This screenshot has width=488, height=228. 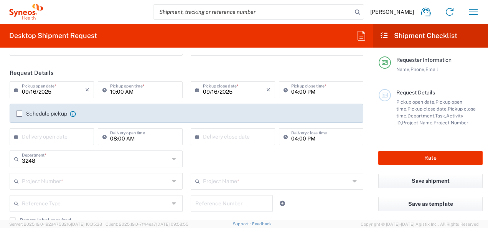 I want to click on a: Add Reference, so click(x=282, y=203).